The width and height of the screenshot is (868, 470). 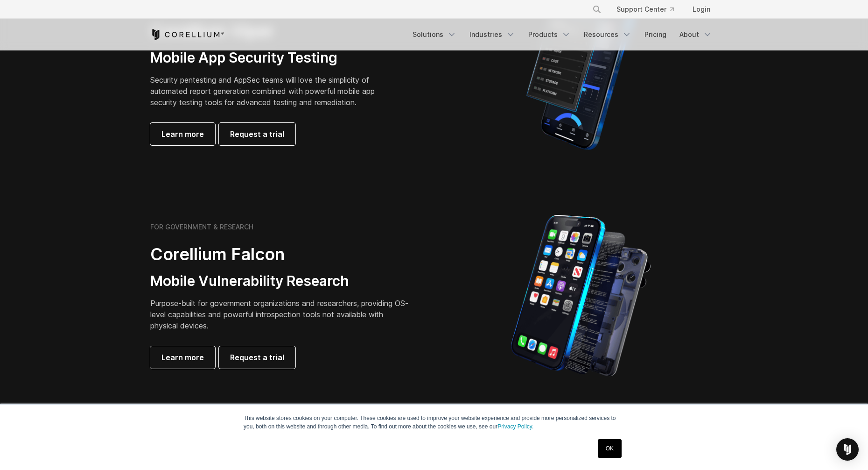 I want to click on p: Purpose-built for government organizations and researchers, providing OS-level capabilities and p..., so click(x=281, y=314).